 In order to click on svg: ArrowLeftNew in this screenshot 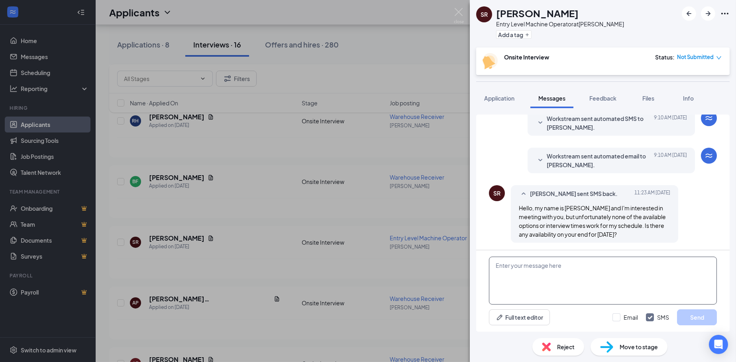, I will do `click(689, 14)`.